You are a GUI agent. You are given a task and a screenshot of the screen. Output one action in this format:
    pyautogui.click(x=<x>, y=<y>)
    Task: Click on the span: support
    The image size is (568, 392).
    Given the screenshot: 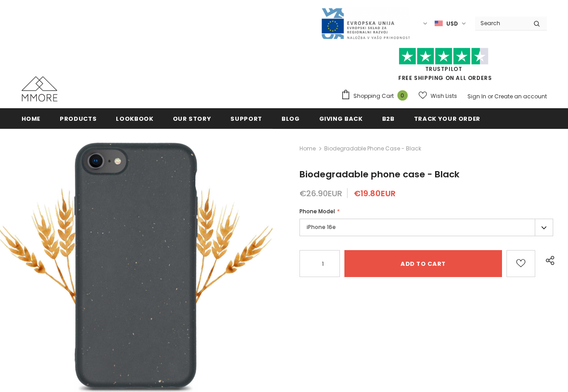 What is the action you would take?
    pyautogui.click(x=246, y=118)
    